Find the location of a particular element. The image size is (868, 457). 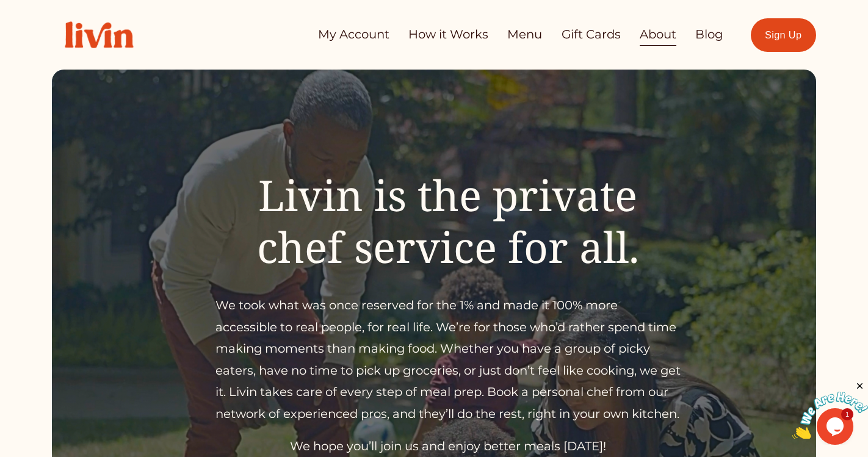

span: We took what was once reserved for the 1% and made it 100% more accessible to real people, for re... is located at coordinates (449, 359).